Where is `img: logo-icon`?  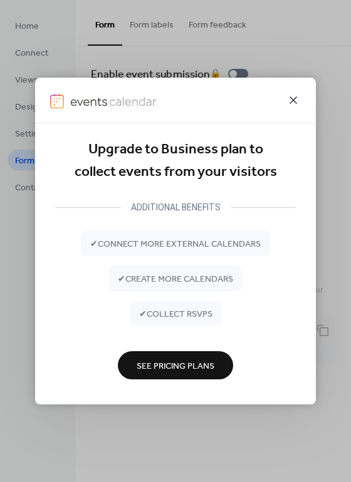 img: logo-icon is located at coordinates (57, 101).